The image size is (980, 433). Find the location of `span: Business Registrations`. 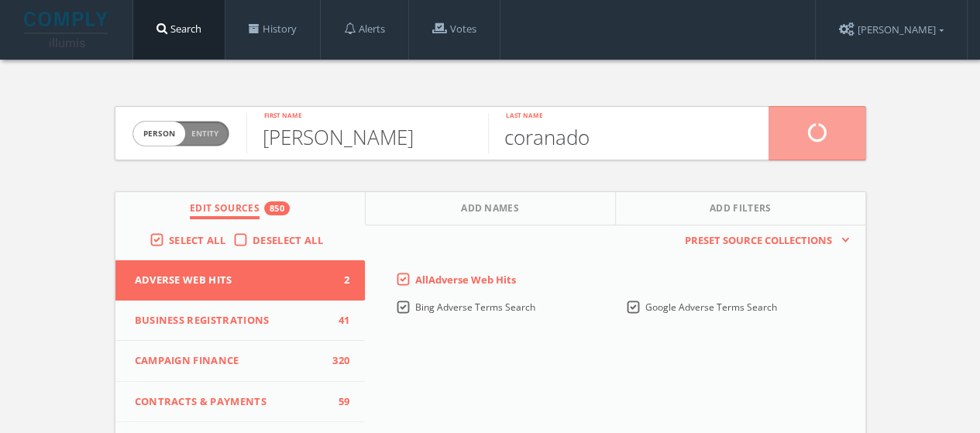

span: Business Registrations is located at coordinates (231, 321).